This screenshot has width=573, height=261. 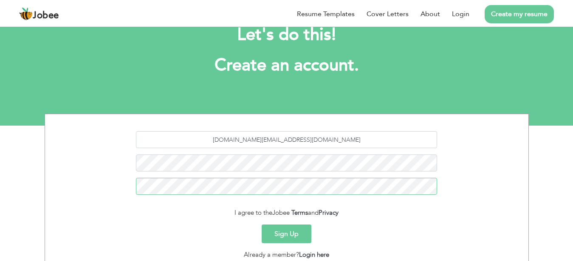 What do you see at coordinates (287, 213) in the screenshot?
I see `div: I agree to the and` at bounding box center [287, 213].